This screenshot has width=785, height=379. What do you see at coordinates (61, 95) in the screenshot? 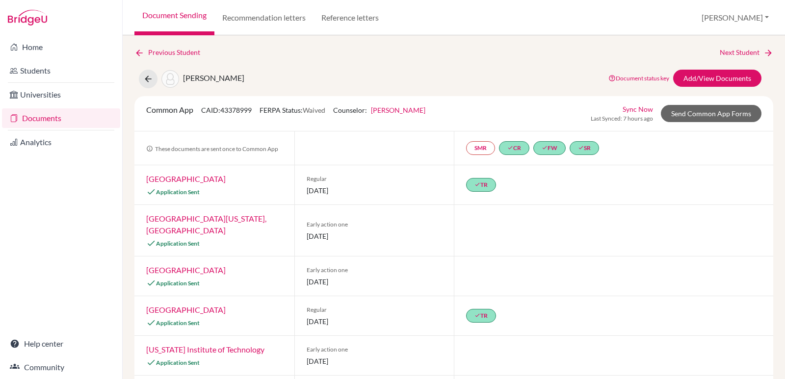
I see `a: Universities` at bounding box center [61, 95].